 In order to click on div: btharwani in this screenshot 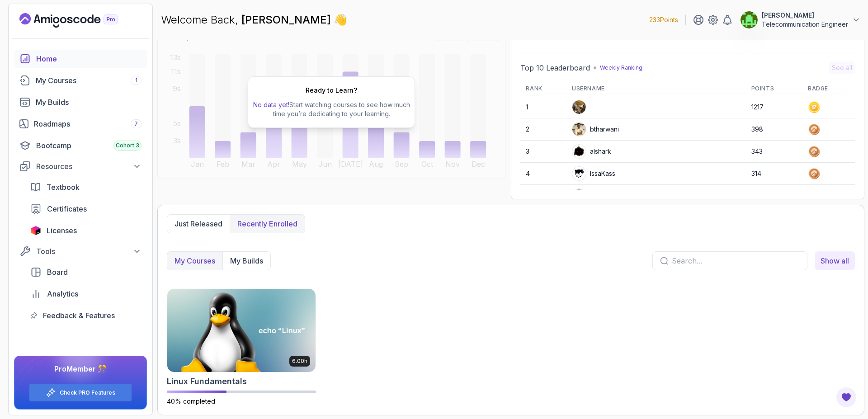, I will do `click(596, 129)`.